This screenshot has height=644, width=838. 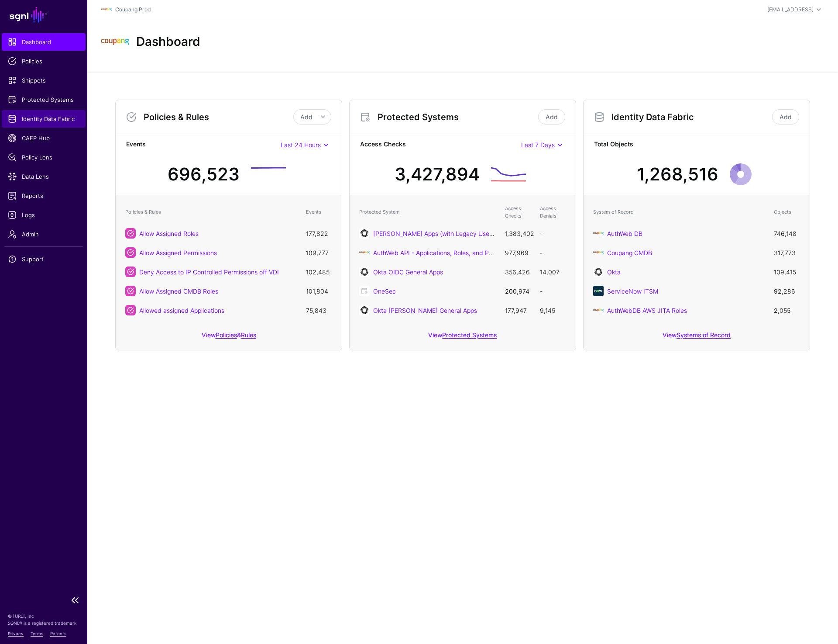 I want to click on div: 3,427,894, so click(x=437, y=175).